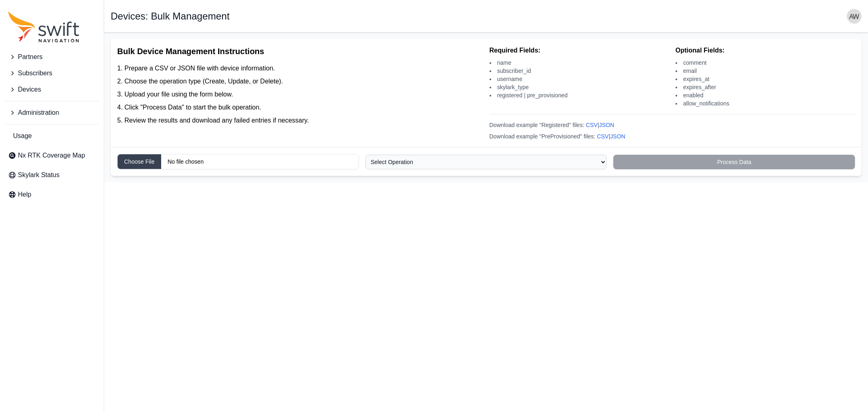 The height and width of the screenshot is (412, 868). Describe the element at coordinates (300, 51) in the screenshot. I see `h2: Bulk Device Management Instructions` at that location.